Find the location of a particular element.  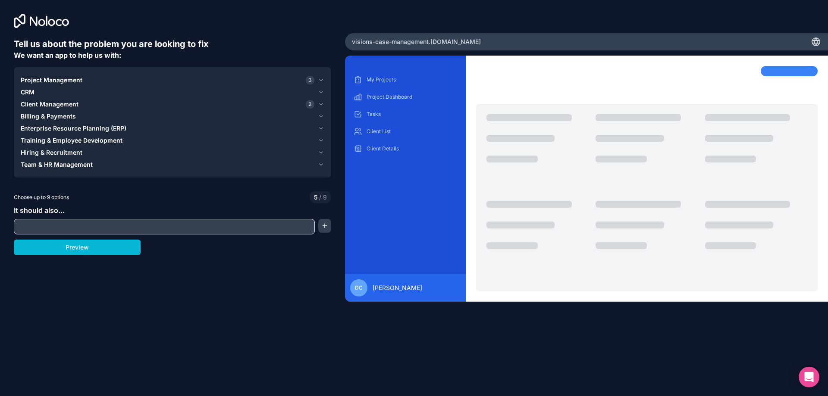

div: scrollable content is located at coordinates (405, 170).